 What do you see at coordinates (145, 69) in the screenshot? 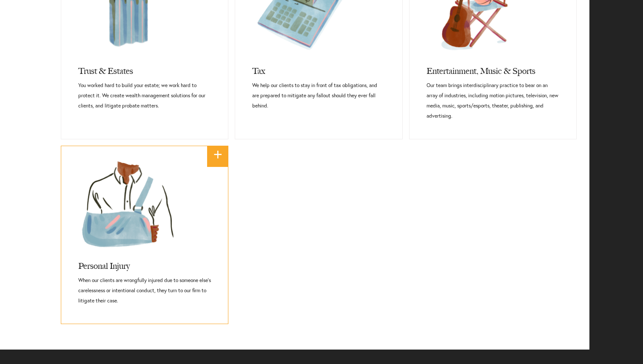
I see `h3: Trust & Estates` at bounding box center [145, 69].